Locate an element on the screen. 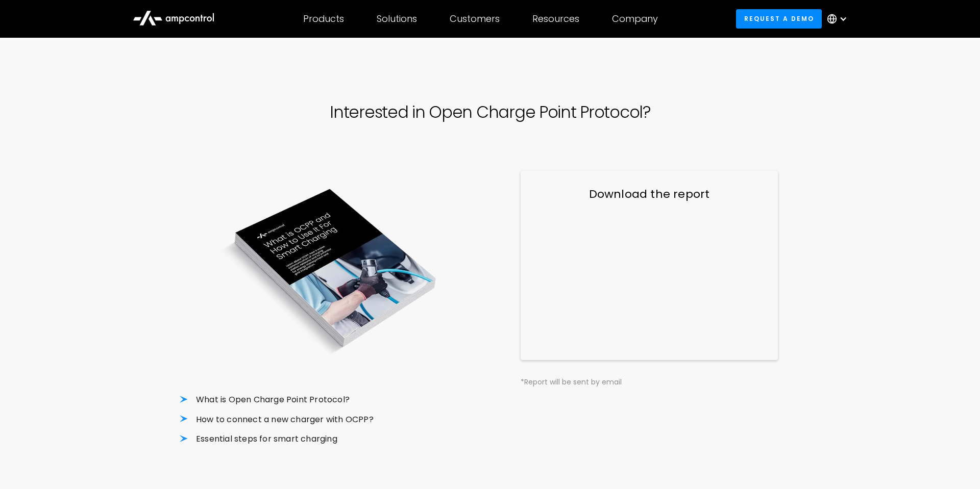 Image resolution: width=980 pixels, height=489 pixels. div: Solutions is located at coordinates (397, 19).